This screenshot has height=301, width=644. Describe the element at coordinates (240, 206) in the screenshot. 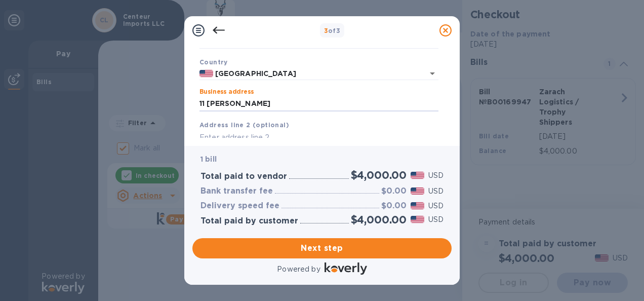

I see `h3: Delivery speed fee` at that location.